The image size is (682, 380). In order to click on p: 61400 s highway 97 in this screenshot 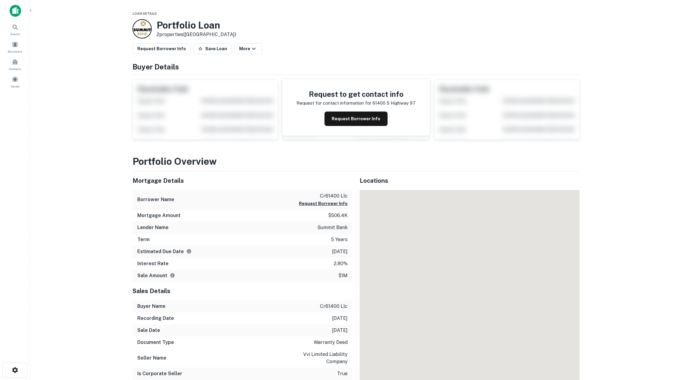, I will do `click(394, 103)`.